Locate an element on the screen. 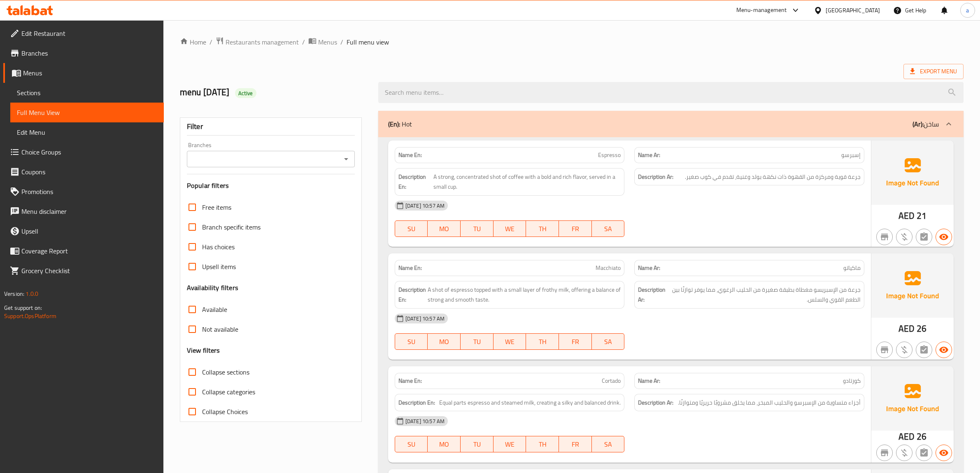 This screenshot has height=473, width=980. button: SU is located at coordinates (412, 228).